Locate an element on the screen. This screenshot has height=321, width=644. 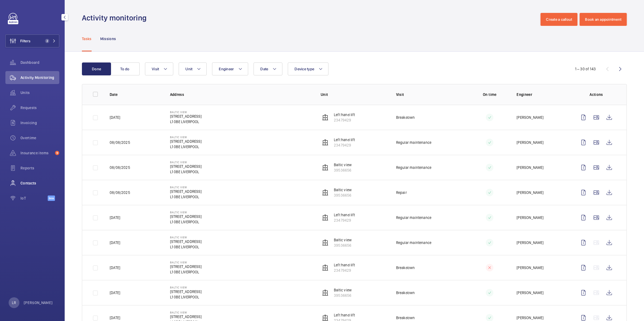
button: Filters2 is located at coordinates (33, 41).